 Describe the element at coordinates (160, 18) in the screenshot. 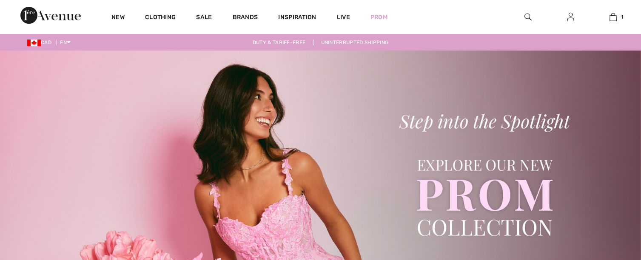

I see `a: Clothing` at that location.